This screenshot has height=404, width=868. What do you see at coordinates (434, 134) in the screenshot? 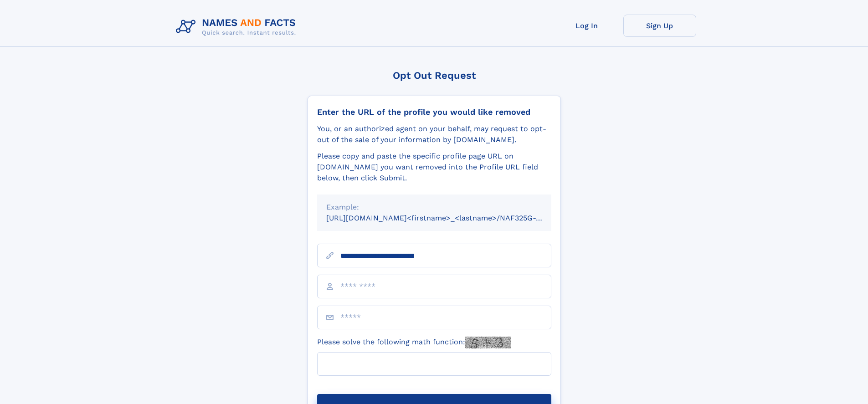
I see `div: You, or an authorized agent on your behalf, may request to opt-out of the sale of your informatio...` at bounding box center [434, 134].